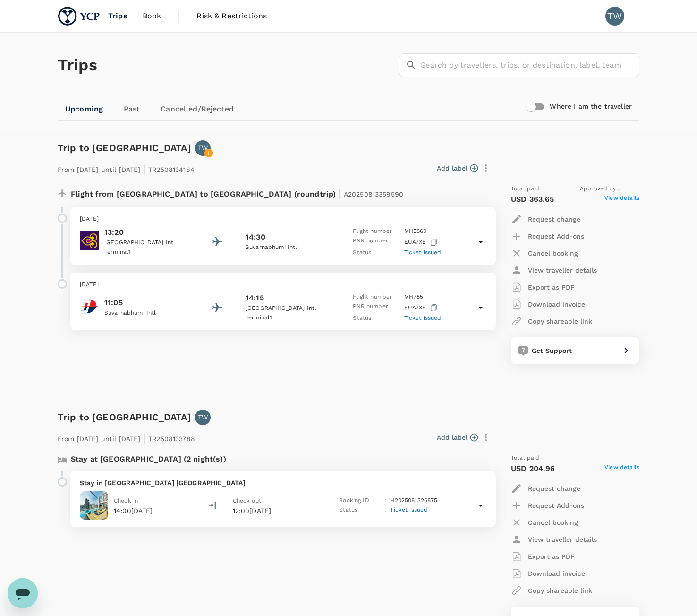  What do you see at coordinates (590, 107) in the screenshot?
I see `h6: Where I am the traveller` at bounding box center [590, 107].